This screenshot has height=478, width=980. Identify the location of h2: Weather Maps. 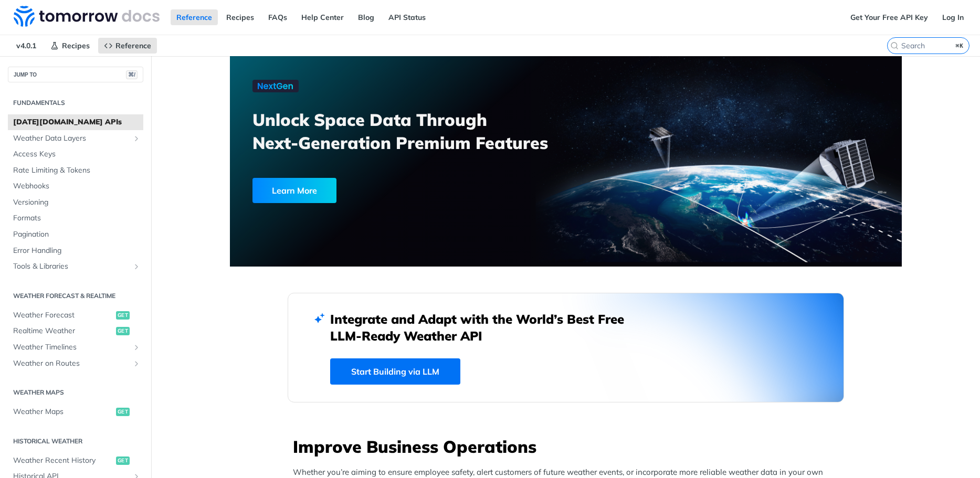
(75, 393).